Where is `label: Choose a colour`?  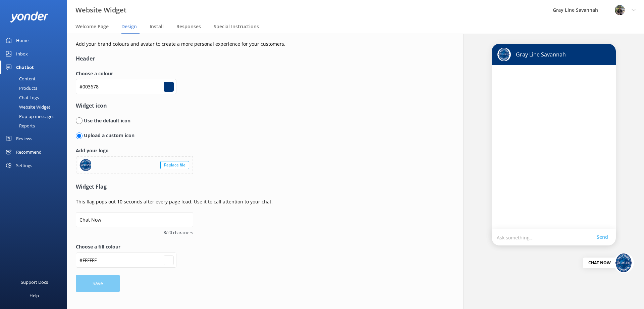
label: Choose a colour is located at coordinates (243, 73).